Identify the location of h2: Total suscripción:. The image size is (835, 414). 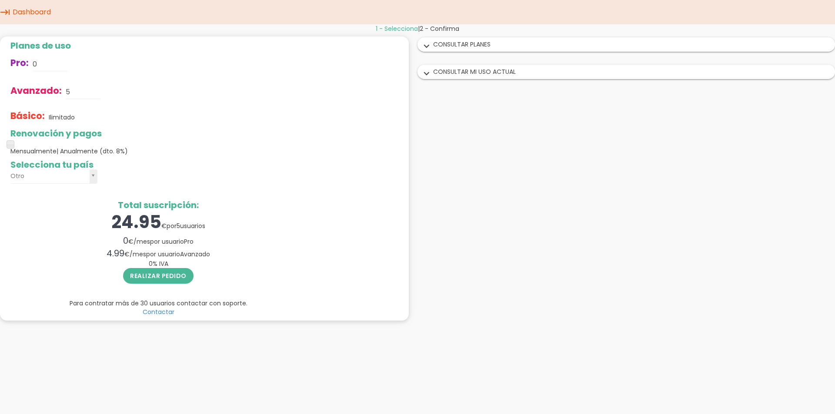
(158, 205).